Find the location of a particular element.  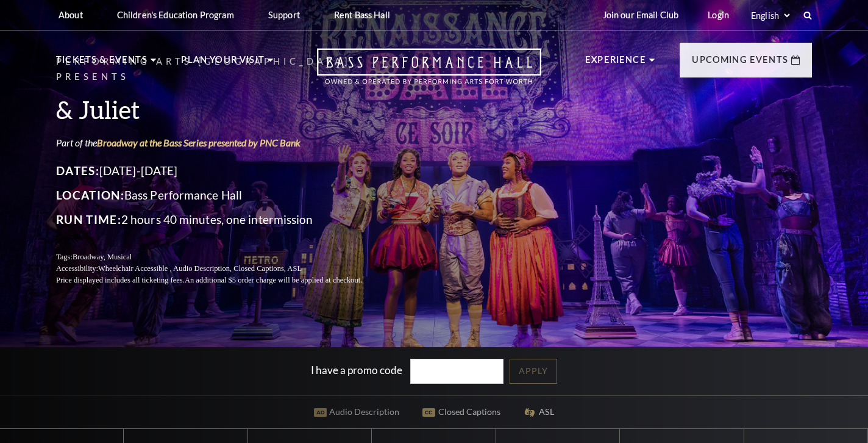

span: Location: is located at coordinates (90, 195).